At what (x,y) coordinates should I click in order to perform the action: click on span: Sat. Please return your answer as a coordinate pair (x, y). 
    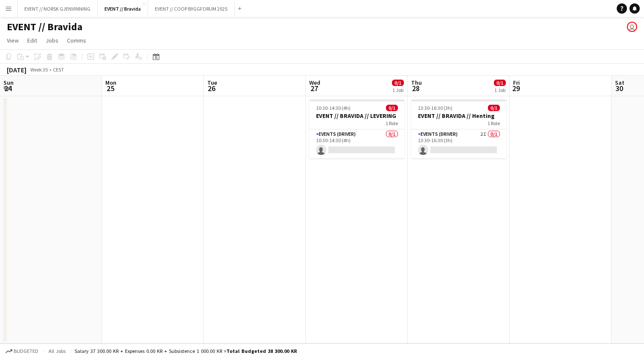
    Looking at the image, I should click on (619, 83).